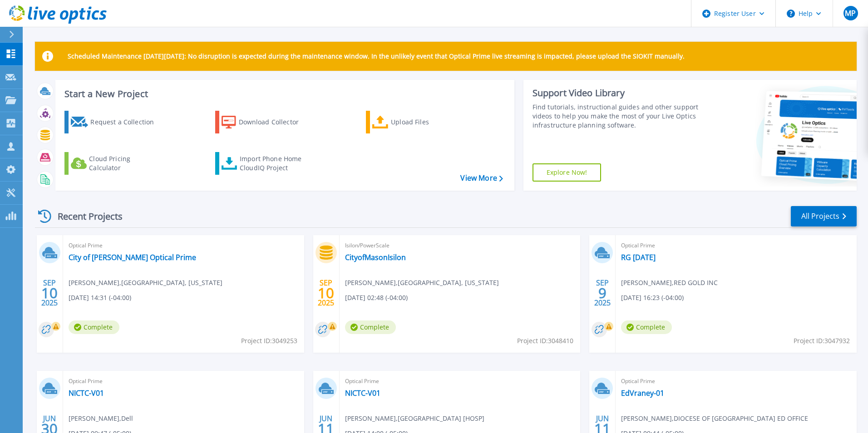 The height and width of the screenshot is (433, 868). What do you see at coordinates (115, 122) in the screenshot?
I see `a: Request a Collection` at bounding box center [115, 122].